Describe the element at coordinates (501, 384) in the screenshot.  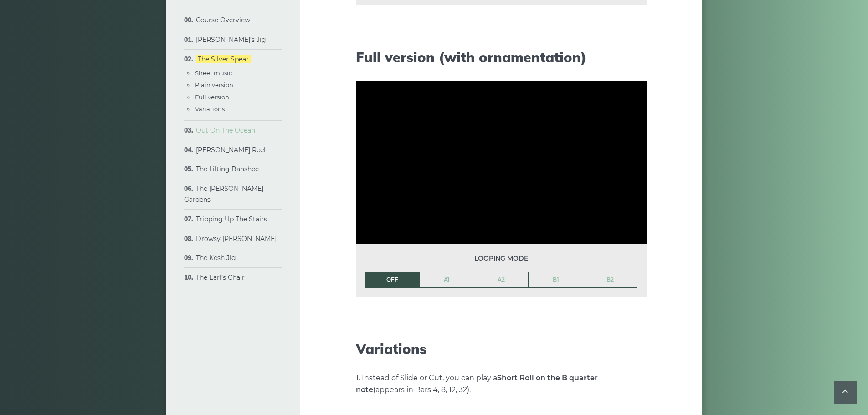
I see `p: 1. Instead of Slide or Cut, you can play a (appears in Bars 4, 8, 12, 32).` at that location.